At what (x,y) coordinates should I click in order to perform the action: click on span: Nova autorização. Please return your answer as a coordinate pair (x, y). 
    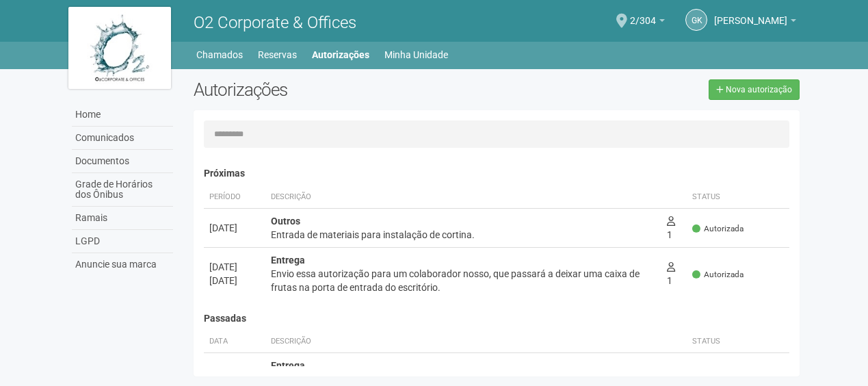
    Looking at the image, I should click on (758, 90).